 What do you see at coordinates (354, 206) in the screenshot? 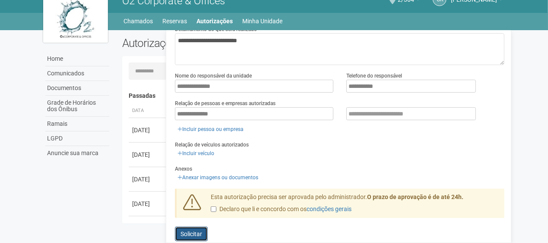
I see `div: Esta autorização precisa ser aprovada pelo administrador.` at bounding box center [354, 206].